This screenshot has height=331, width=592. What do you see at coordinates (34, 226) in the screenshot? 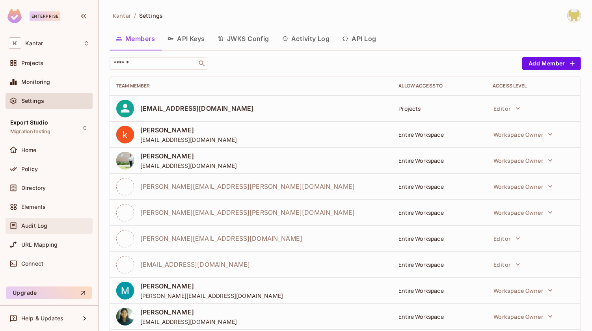
I see `span: Audit Log` at bounding box center [34, 226].